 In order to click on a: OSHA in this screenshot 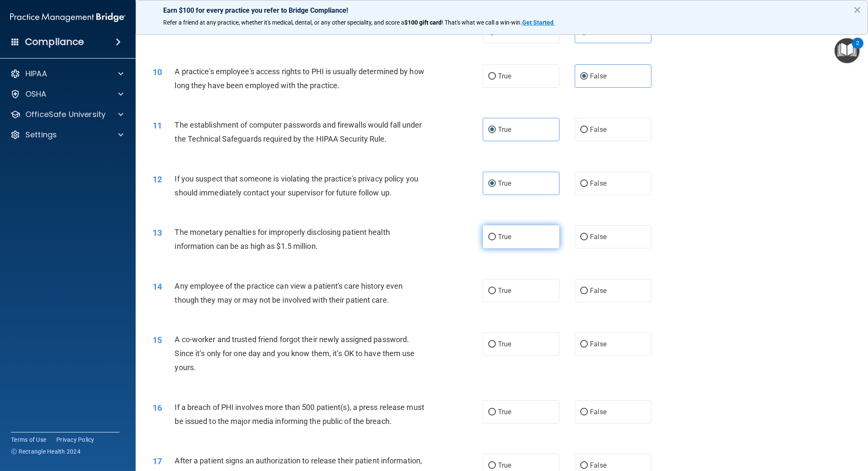, I will do `click(66, 94)`.